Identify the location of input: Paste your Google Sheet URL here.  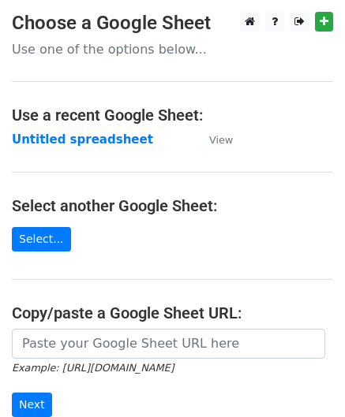
(168, 344).